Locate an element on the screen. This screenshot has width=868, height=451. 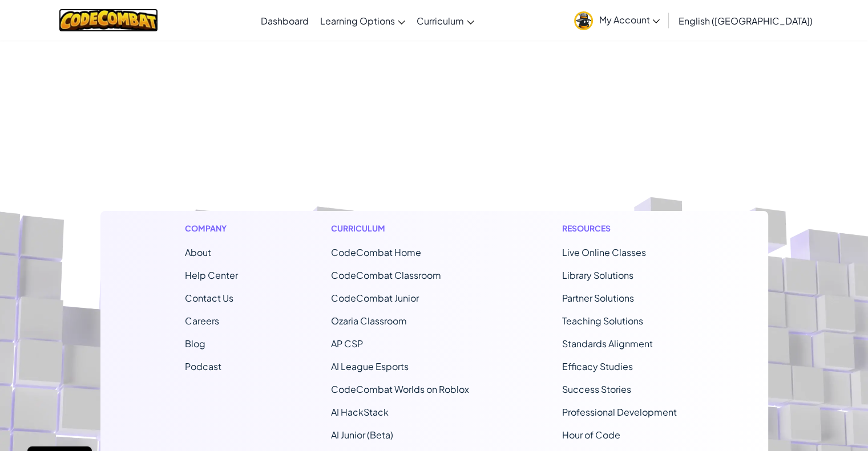
a: Standards Alignment is located at coordinates (607, 343).